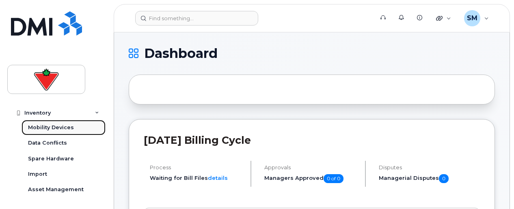 Image resolution: width=514 pixels, height=209 pixels. What do you see at coordinates (444, 179) in the screenshot?
I see `span: 0` at bounding box center [444, 179].